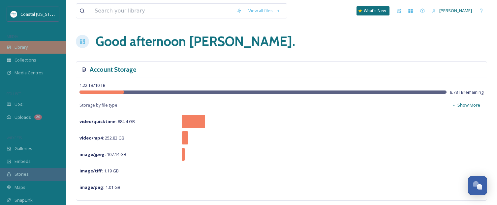 The width and height of the screenshot is (497, 205). I want to click on span: Maps, so click(20, 188).